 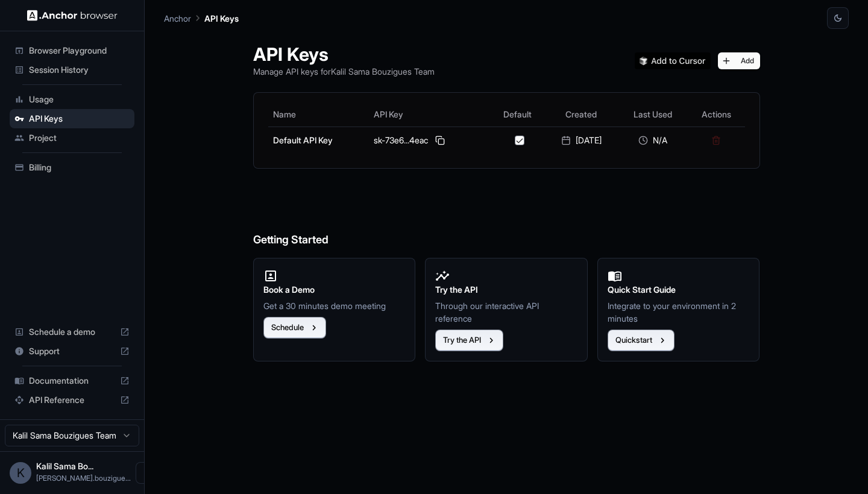 What do you see at coordinates (679, 290) in the screenshot?
I see `h2: Quick Start Guide` at bounding box center [679, 290].